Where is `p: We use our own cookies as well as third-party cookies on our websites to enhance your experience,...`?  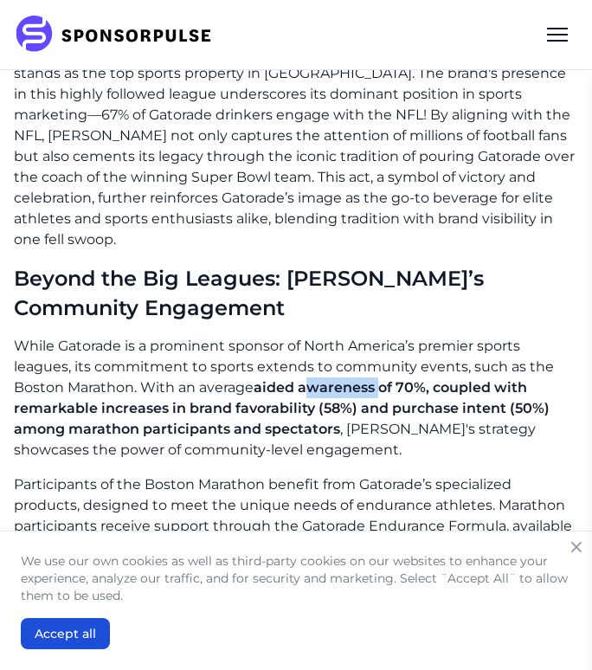
p: We use our own cookies as well as third-party cookies on our websites to enhance your experience,... is located at coordinates (296, 578).